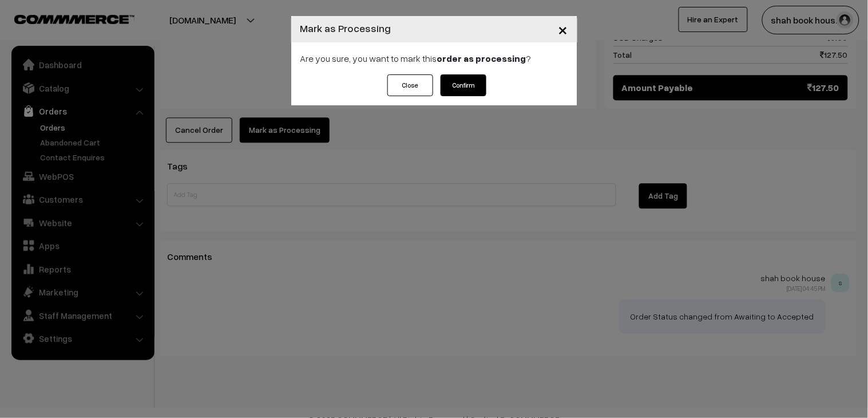 This screenshot has width=868, height=418. What do you see at coordinates (346, 28) in the screenshot?
I see `h4: Mark as Processing` at bounding box center [346, 28].